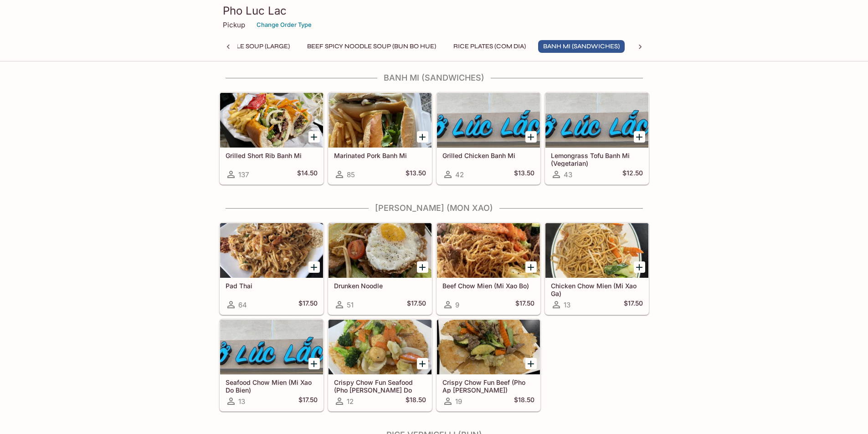 This screenshot has height=434, width=868. What do you see at coordinates (272, 251) in the screenshot?
I see `div: Pad Thai` at bounding box center [272, 251].